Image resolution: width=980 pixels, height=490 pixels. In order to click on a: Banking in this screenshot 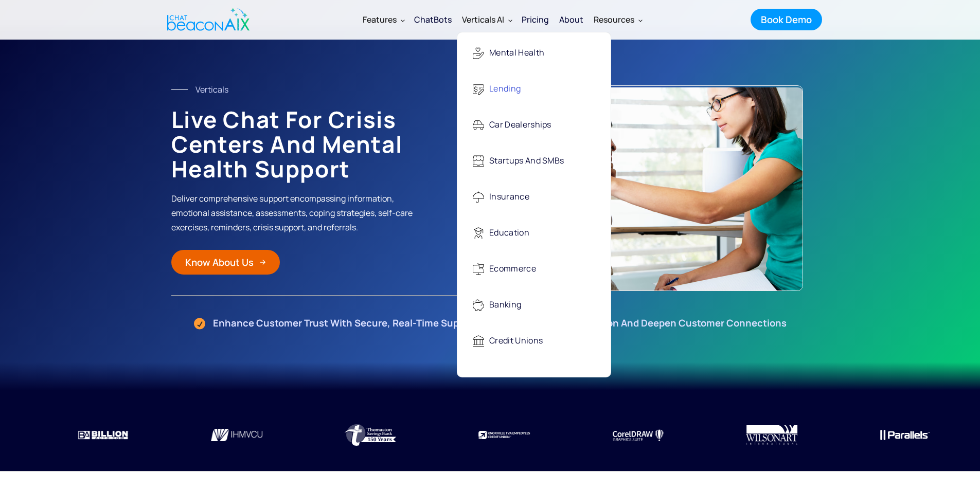, I will do `click(534, 303)`.